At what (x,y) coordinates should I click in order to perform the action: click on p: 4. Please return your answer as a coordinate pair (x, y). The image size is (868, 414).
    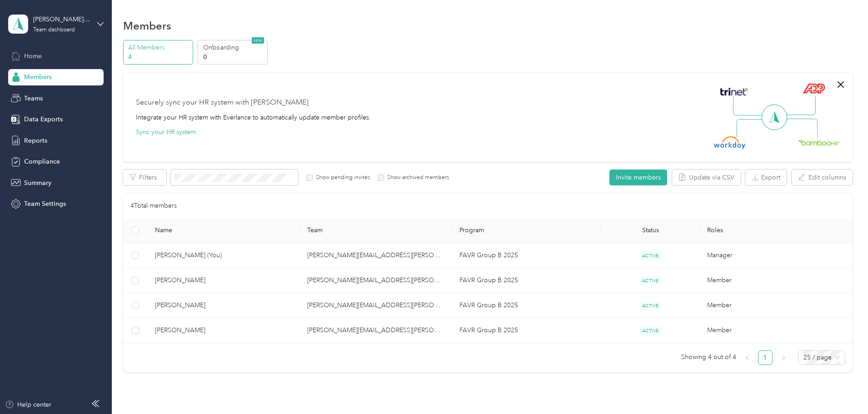
    Looking at the image, I should click on (159, 57).